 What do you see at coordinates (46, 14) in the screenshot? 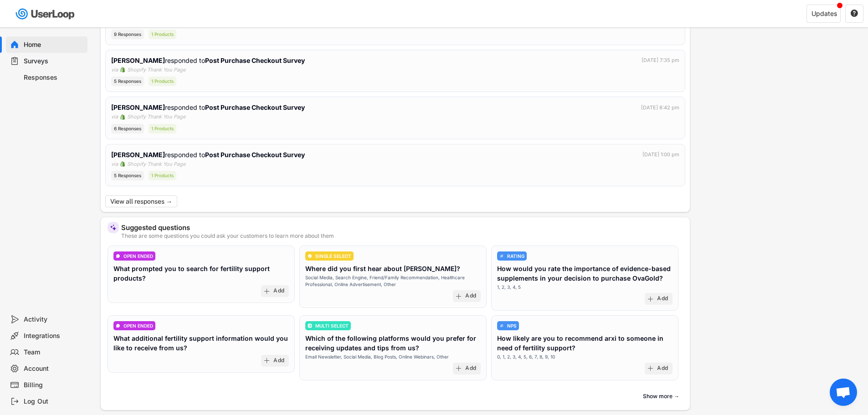
I see `img: userloop-logo-01.svg` at bounding box center [46, 14].